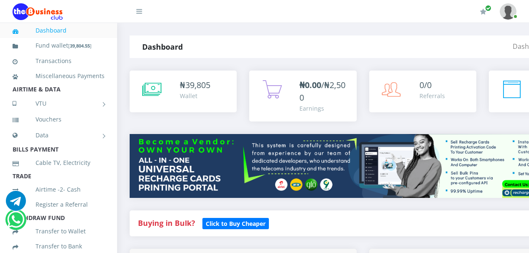  Describe the element at coordinates (58, 104) in the screenshot. I see `a: VTU` at that location.